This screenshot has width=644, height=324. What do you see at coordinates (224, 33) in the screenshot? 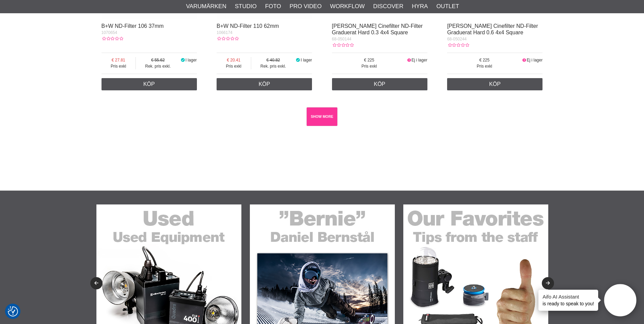
I see `span: 1066174` at bounding box center [224, 33].